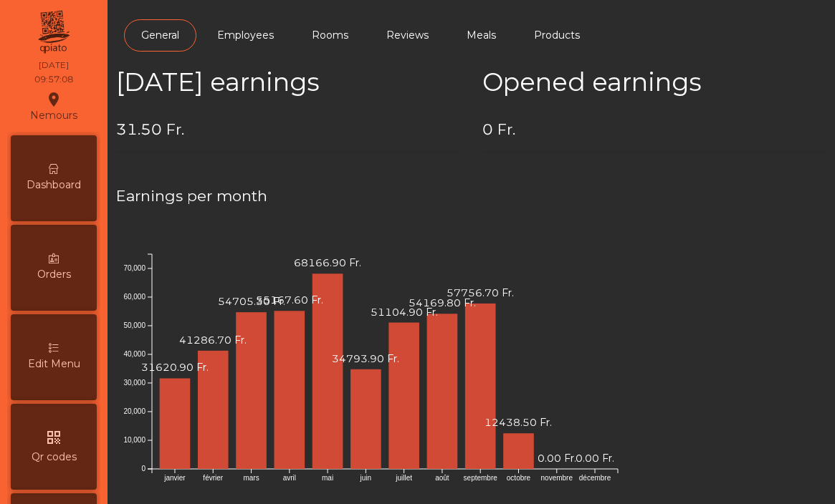 This screenshot has height=504, width=835. I want to click on span: Orders, so click(54, 274).